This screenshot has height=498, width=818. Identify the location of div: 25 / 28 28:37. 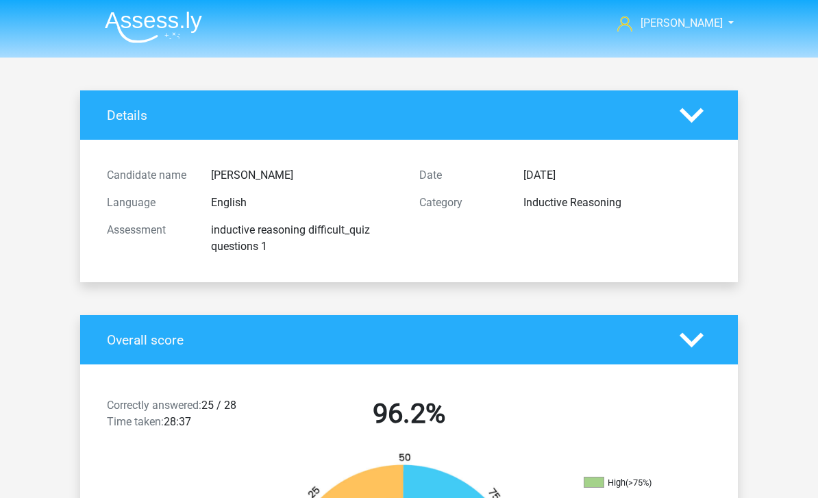
(175, 416).